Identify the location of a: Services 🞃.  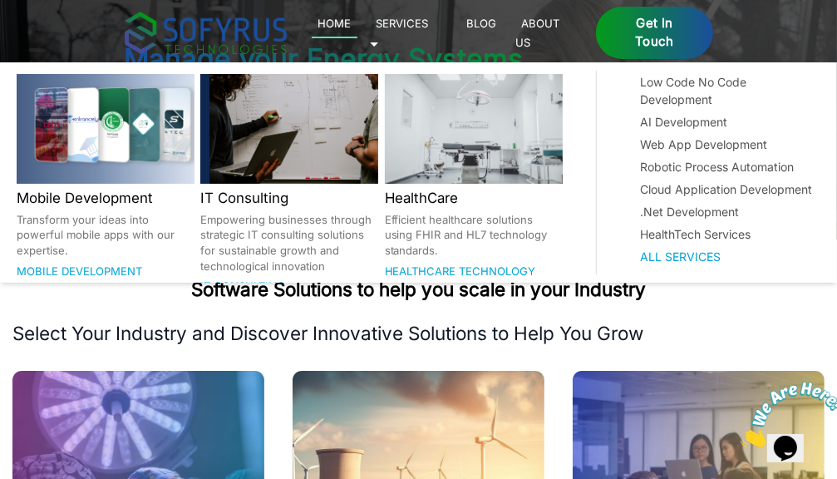
(399, 32).